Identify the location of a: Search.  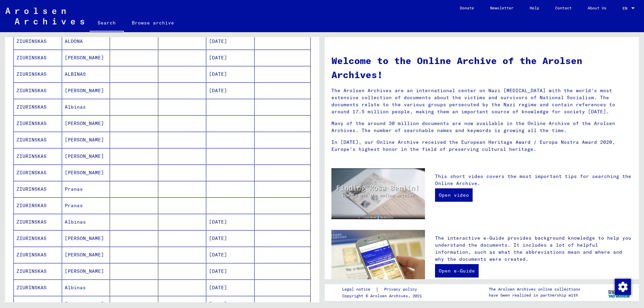
(107, 23).